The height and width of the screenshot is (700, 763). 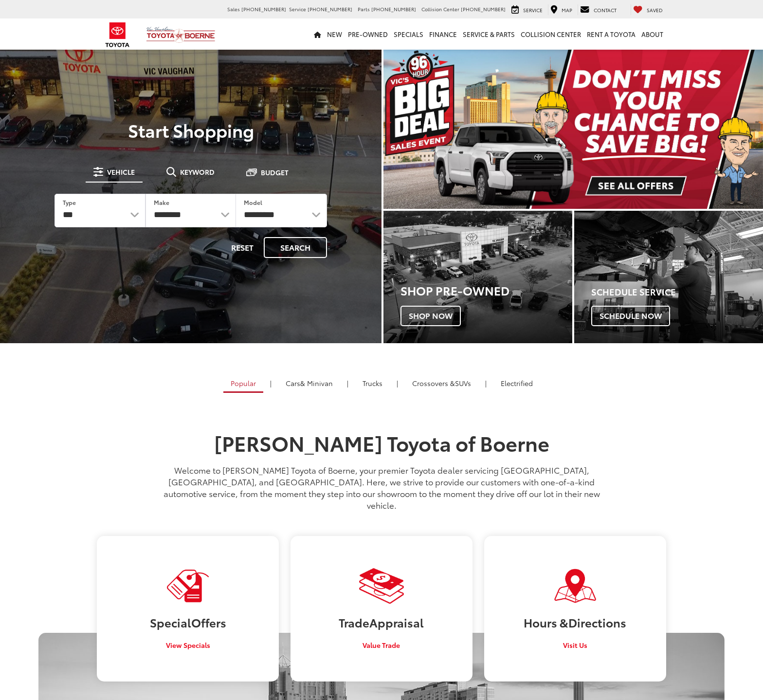 I want to click on a: My Saved Vehicles, so click(x=648, y=10).